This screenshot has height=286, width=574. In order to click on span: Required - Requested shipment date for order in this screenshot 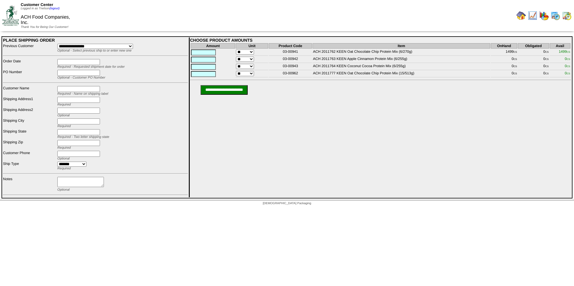, I will do `click(91, 67)`.